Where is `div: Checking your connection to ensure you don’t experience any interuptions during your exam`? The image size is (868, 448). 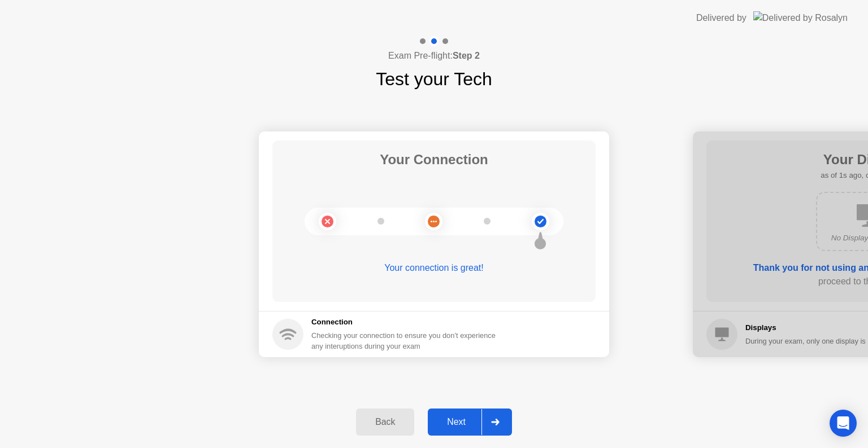 div: Checking your connection to ensure you don’t experience any interuptions during your exam is located at coordinates (407, 341).